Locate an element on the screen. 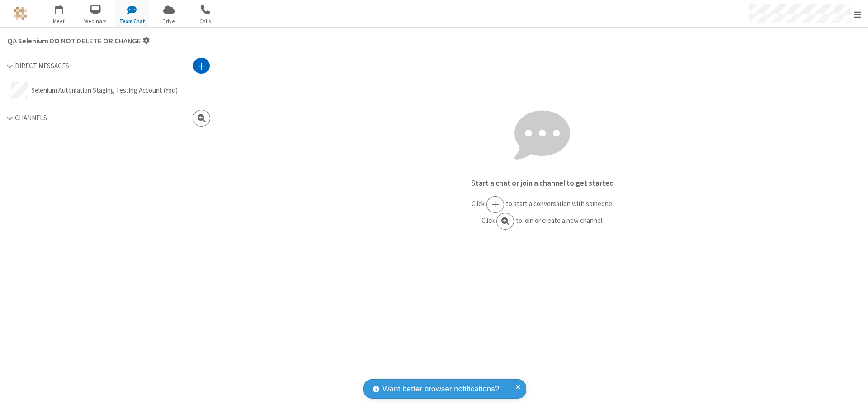 The width and height of the screenshot is (868, 414). button: Settings is located at coordinates (79, 40).